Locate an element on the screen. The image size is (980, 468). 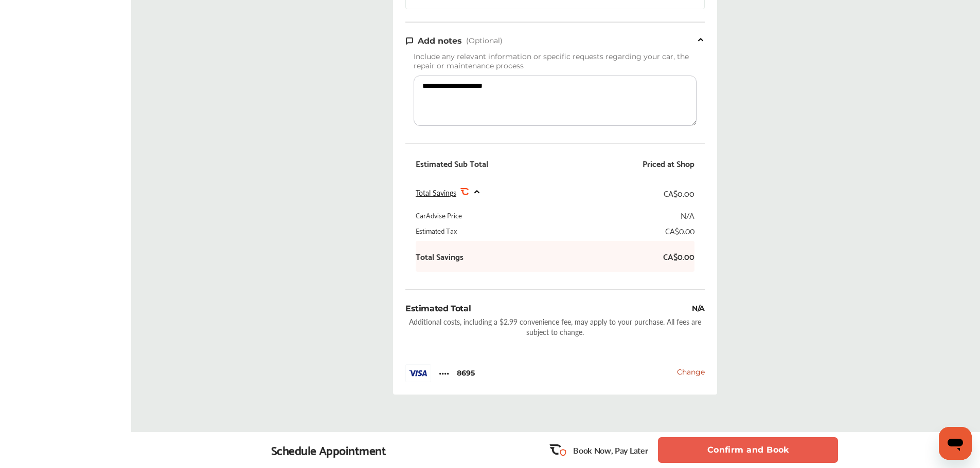
div: Estimated Total is located at coordinates (438, 308).